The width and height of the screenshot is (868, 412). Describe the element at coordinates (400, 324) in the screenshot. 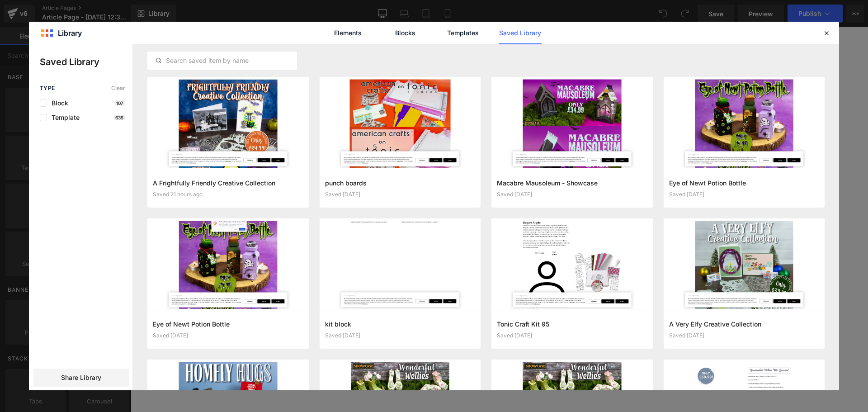

I see `h3: kit block` at that location.